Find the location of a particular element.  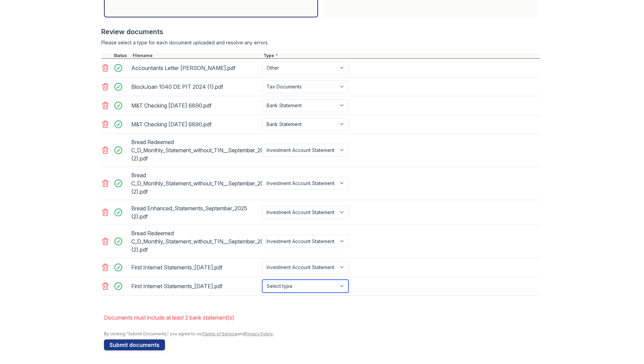

a: Terms of Service is located at coordinates (220, 333).